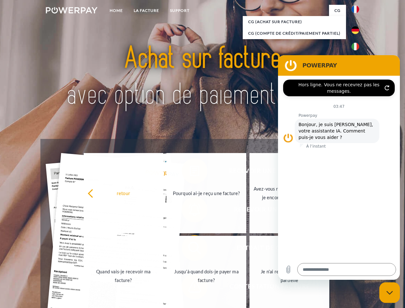 This screenshot has width=405, height=308. Describe the element at coordinates (70, 10) in the screenshot. I see `h2: POWERPAY` at that location.